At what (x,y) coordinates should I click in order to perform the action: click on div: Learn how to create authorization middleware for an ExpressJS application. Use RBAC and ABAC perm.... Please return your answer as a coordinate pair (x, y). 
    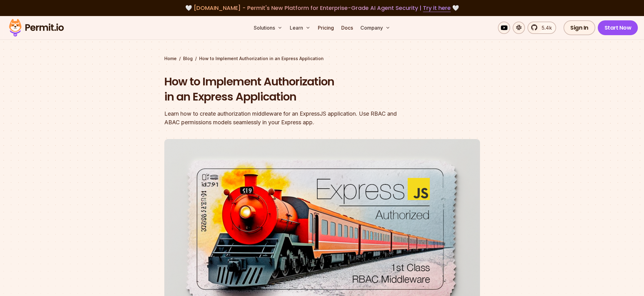
    Looking at the image, I should click on (282, 118).